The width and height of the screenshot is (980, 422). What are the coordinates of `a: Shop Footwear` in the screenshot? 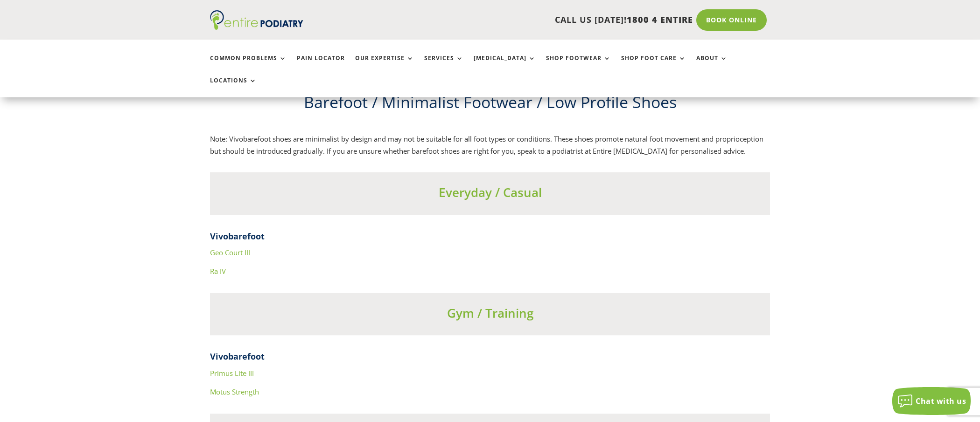 It's located at (578, 65).